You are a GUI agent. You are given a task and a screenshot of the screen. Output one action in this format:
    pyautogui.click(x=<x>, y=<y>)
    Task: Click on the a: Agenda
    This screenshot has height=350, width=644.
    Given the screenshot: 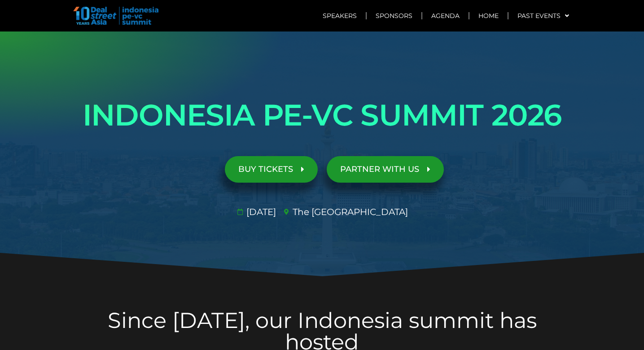 What is the action you would take?
    pyautogui.click(x=445, y=15)
    